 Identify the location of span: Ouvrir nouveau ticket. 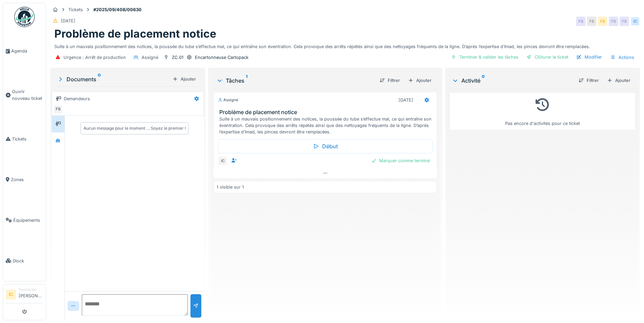
(28, 95).